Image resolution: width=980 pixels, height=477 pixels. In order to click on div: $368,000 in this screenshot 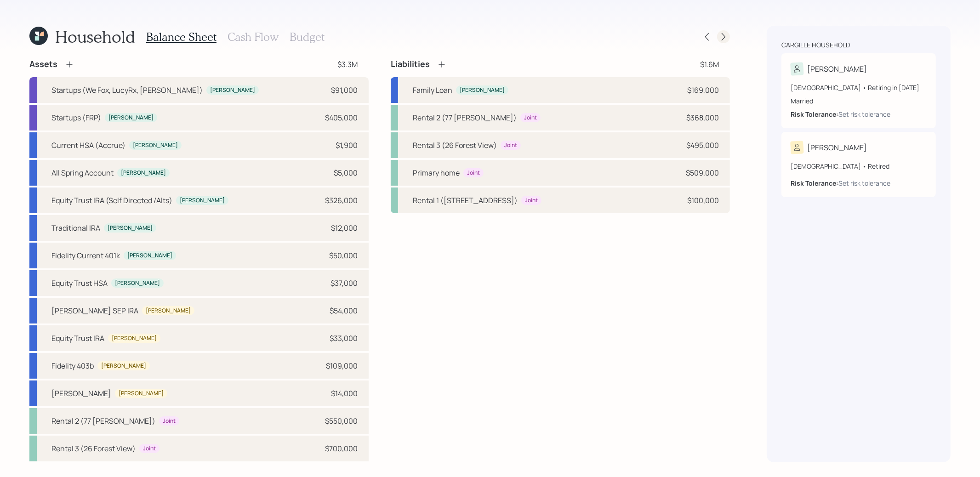, I will do `click(703, 118)`.